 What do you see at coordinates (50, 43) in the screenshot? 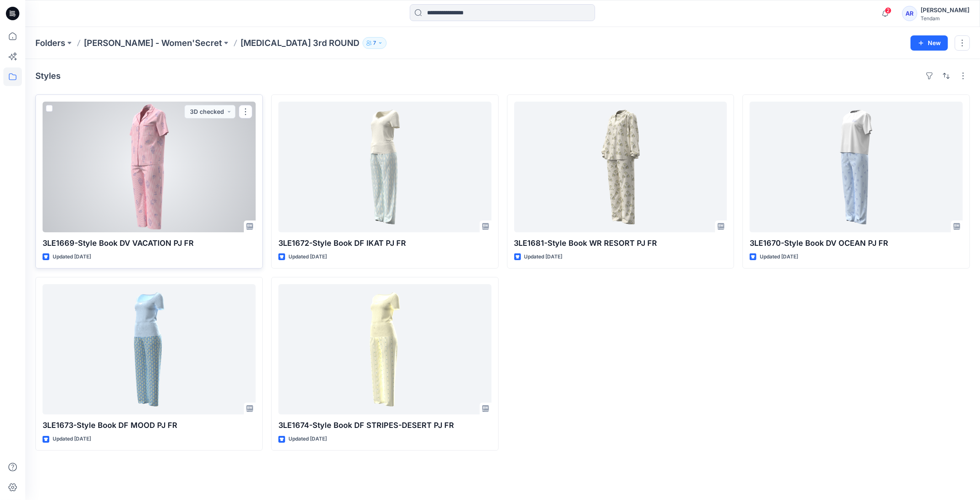
I see `a: Folders` at bounding box center [50, 43].